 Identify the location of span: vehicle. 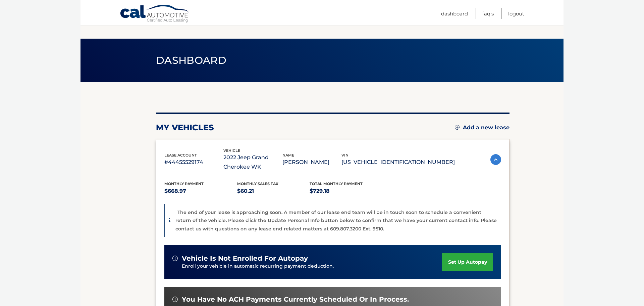
(232, 150).